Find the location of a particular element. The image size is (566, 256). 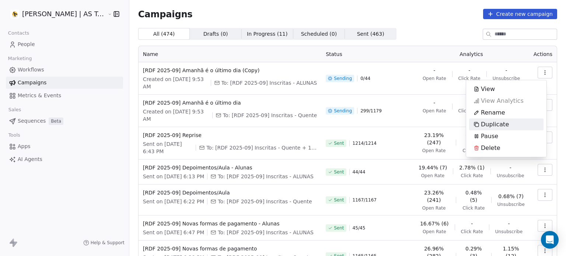

div: Suggestions is located at coordinates (506, 119).